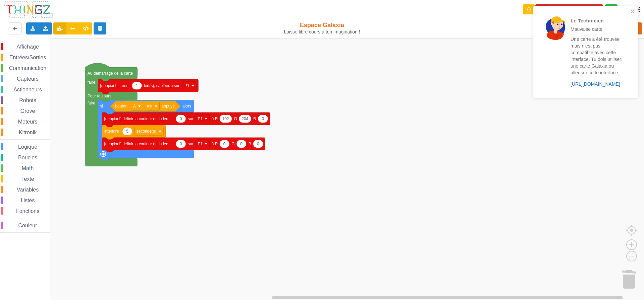 This screenshot has width=644, height=305. What do you see at coordinates (28, 201) in the screenshot?
I see `span: Listes` at bounding box center [28, 201].